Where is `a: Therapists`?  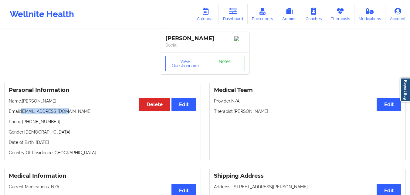 a: Therapists is located at coordinates (340, 14).